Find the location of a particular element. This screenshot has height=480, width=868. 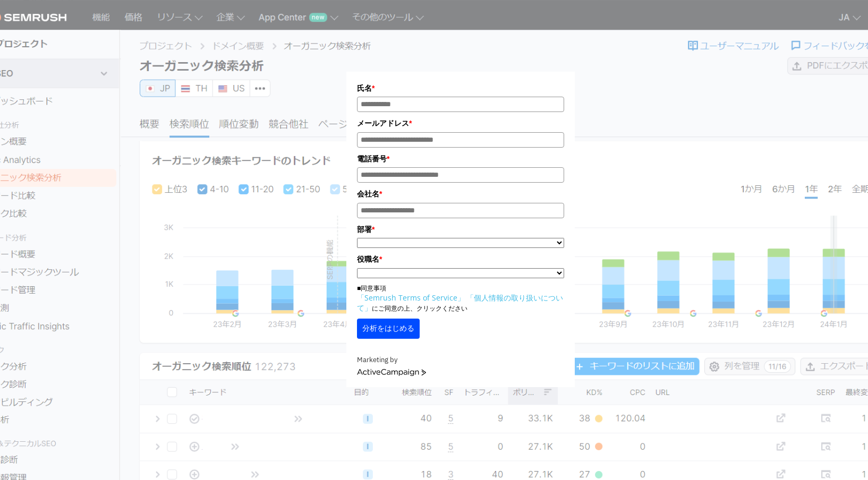

label: 部署 is located at coordinates (461, 230).